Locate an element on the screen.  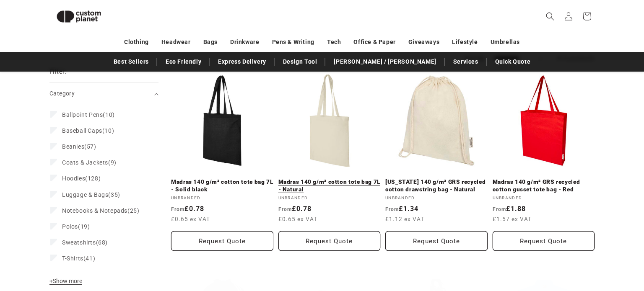
span: (57) is located at coordinates (79, 146).